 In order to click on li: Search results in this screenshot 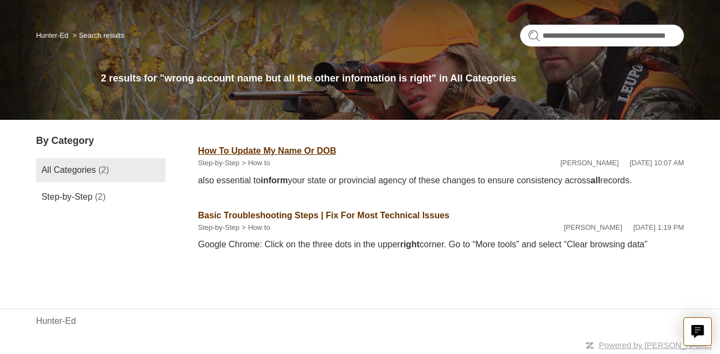, I will do `click(97, 35)`.